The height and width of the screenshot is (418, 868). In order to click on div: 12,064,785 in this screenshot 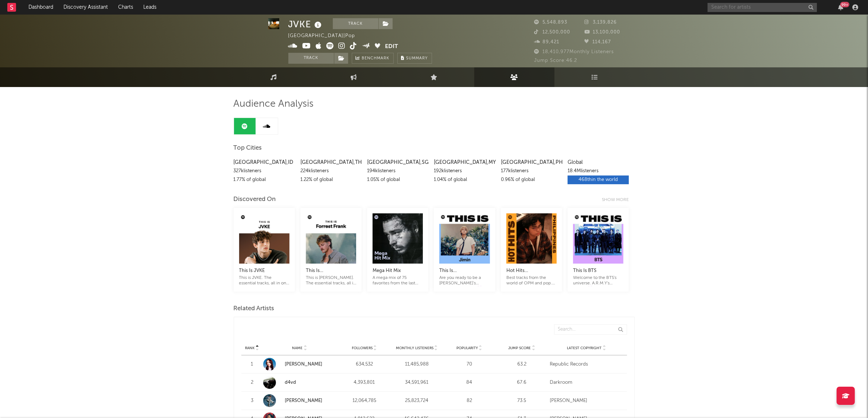, I will do `click(365, 401)`.